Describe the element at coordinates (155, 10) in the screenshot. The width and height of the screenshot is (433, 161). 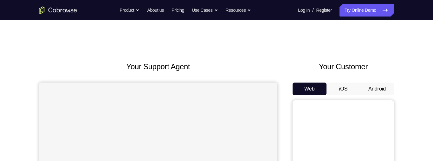
I see `a: About us` at that location.